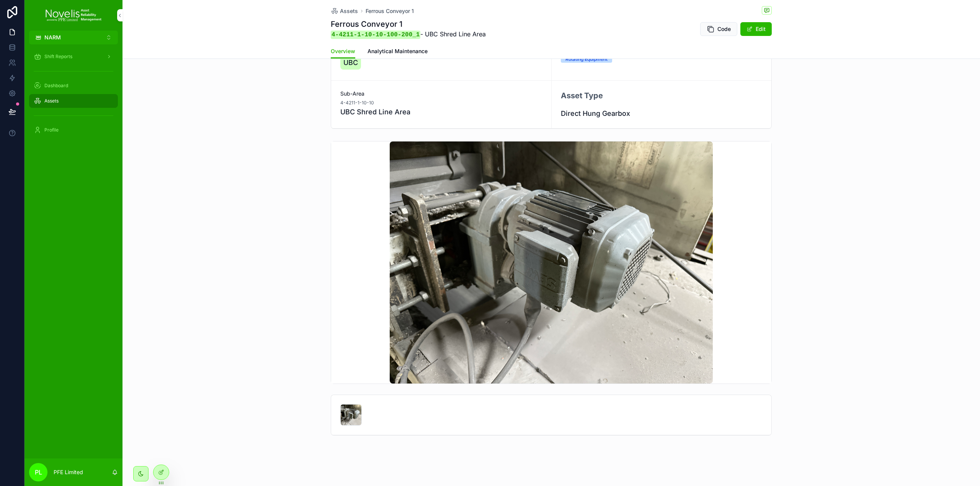  I want to click on button: Edit, so click(756, 29).